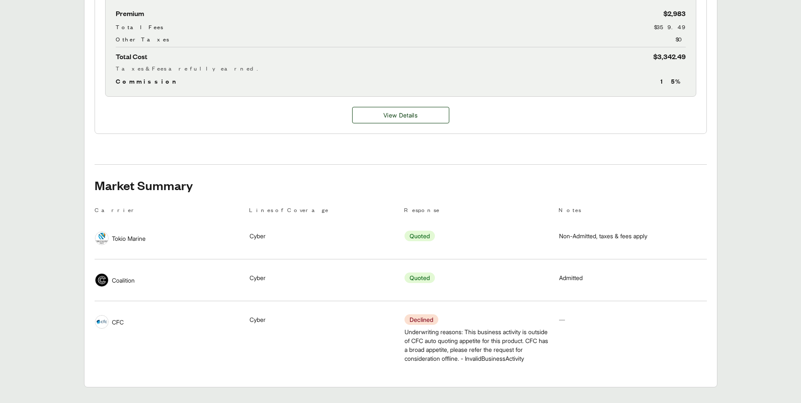 The width and height of the screenshot is (801, 403). What do you see at coordinates (129, 238) in the screenshot?
I see `span: Tokio Marine` at bounding box center [129, 238].